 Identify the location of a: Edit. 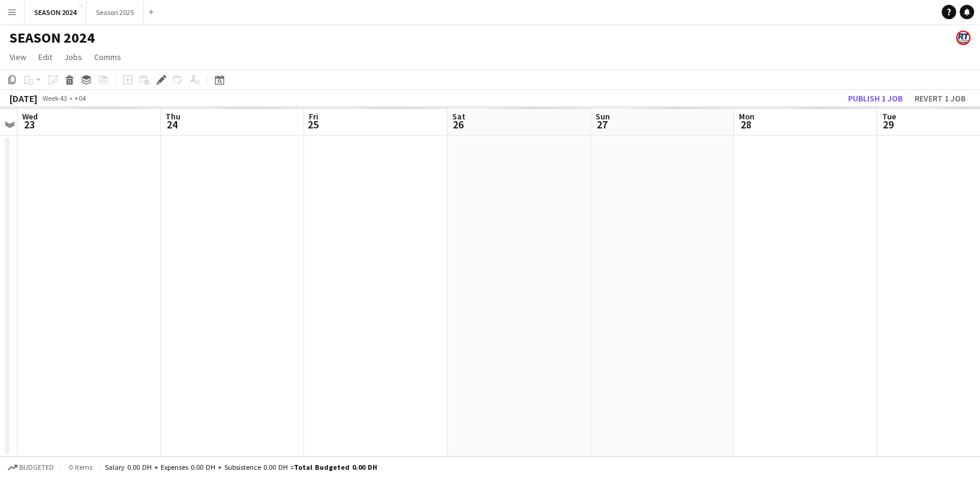
(45, 57).